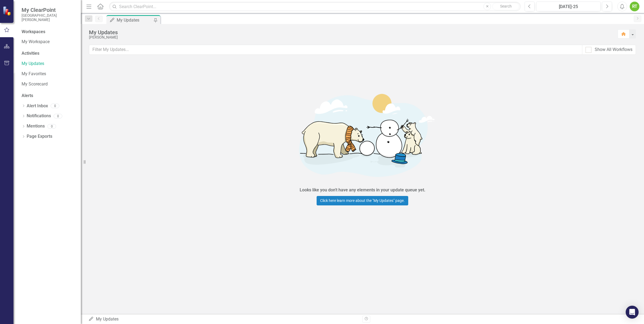 Image resolution: width=644 pixels, height=324 pixels. I want to click on a: Mentions, so click(36, 126).